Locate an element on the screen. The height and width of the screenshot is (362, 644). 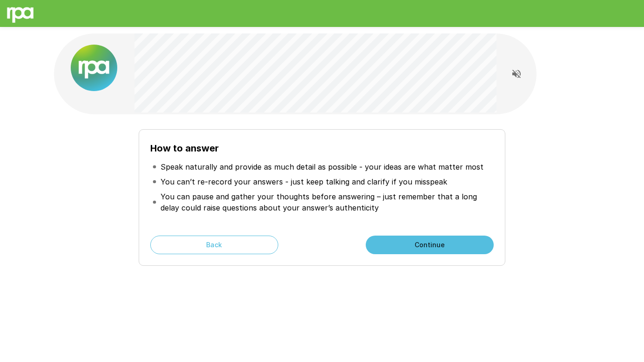
button: Continue is located at coordinates (429, 245).